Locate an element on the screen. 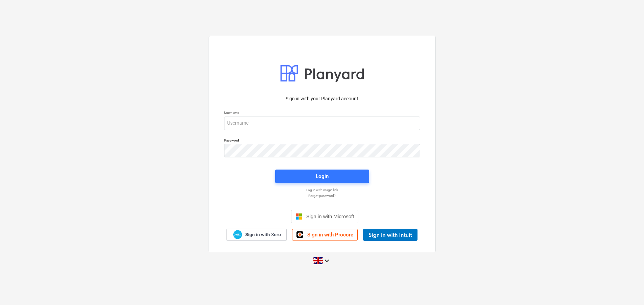  img: Xero logo is located at coordinates (238, 234).